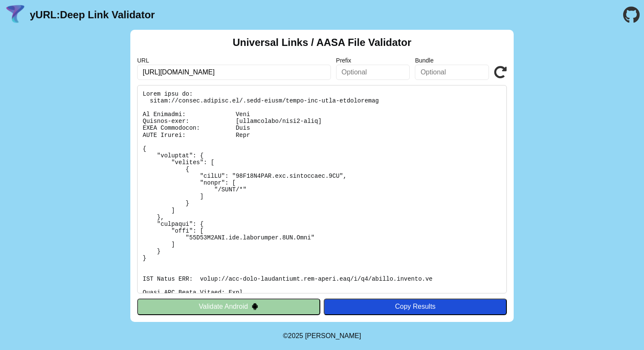 The height and width of the screenshot is (350, 644). I want to click on a: yURL:Deep Link Validator, so click(92, 15).